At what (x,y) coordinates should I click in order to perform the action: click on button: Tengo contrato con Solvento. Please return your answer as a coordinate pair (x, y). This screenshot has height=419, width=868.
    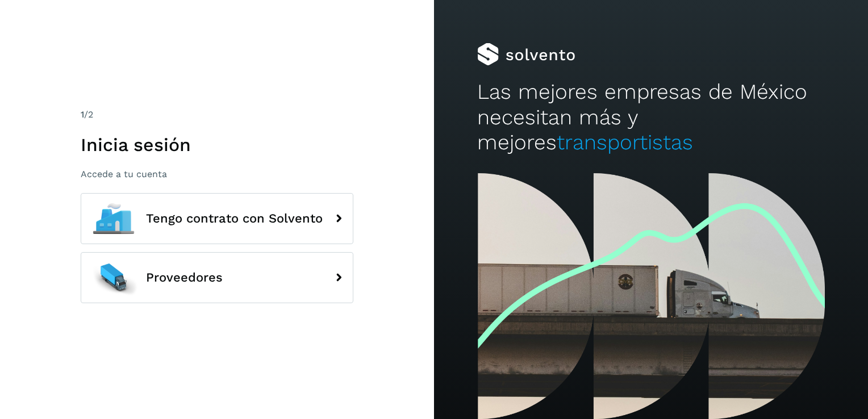
    Looking at the image, I should click on (217, 219).